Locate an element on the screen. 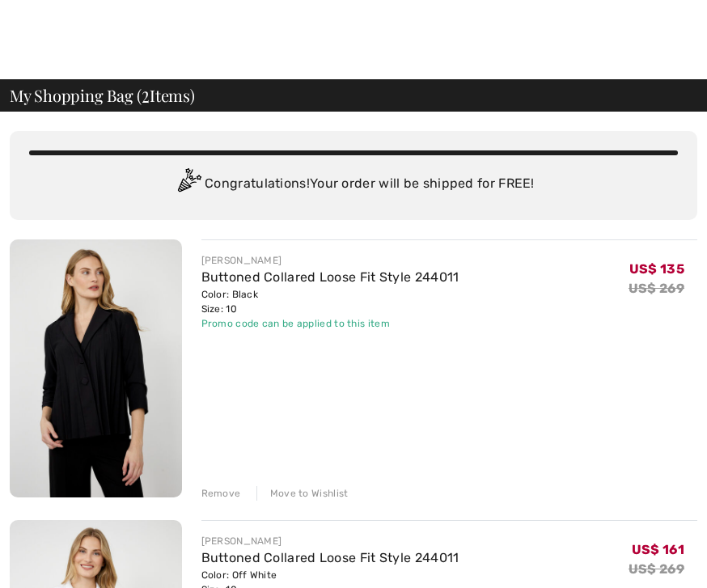 The width and height of the screenshot is (707, 588). img: Buttoned Collared Loose Fit Style 244011 is located at coordinates (95, 368).